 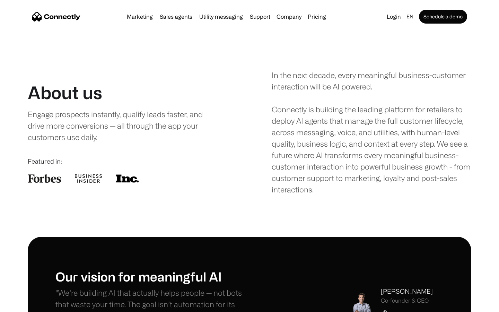 What do you see at coordinates (394, 17) in the screenshot?
I see `a: Login` at bounding box center [394, 17].